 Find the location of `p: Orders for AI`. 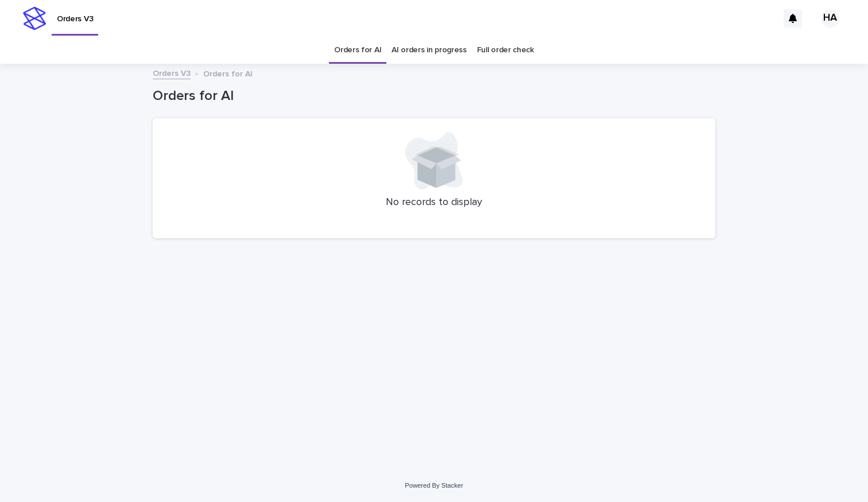

p: Orders for AI is located at coordinates (228, 73).